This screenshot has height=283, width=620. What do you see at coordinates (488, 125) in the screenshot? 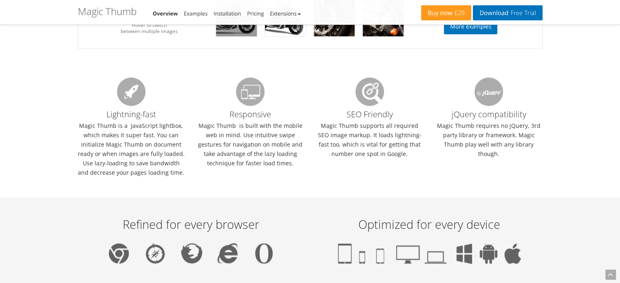
I see `div: Magic Thumb requires no jQuery, 3rd party library or framework. Magic Thumb play well with any li...` at bounding box center [488, 125].